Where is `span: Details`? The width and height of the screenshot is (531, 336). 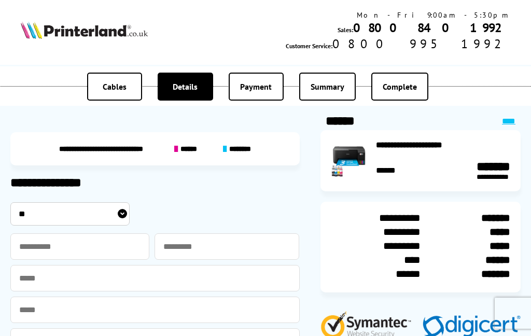 span: Details is located at coordinates (185, 87).